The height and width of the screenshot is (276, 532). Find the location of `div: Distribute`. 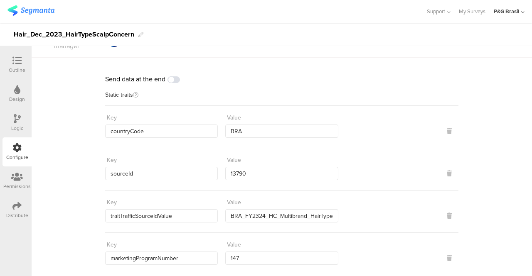

div: Distribute is located at coordinates (17, 216).